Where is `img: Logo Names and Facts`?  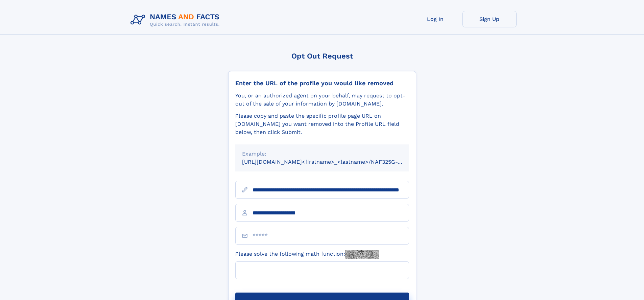 img: Logo Names and Facts is located at coordinates (176, 20).